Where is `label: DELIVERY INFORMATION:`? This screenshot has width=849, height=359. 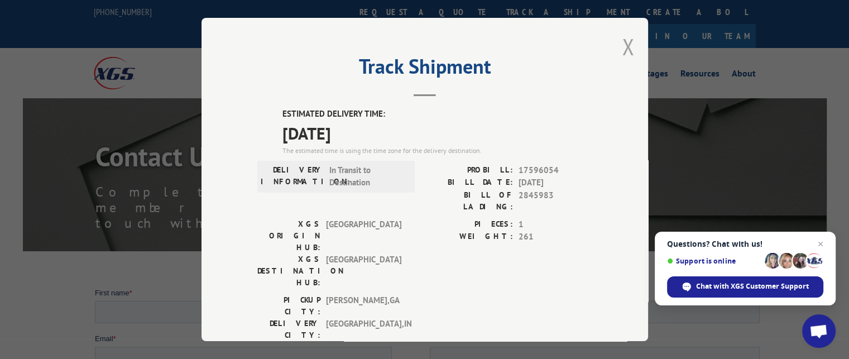 label: DELIVERY INFORMATION: is located at coordinates (292, 176).